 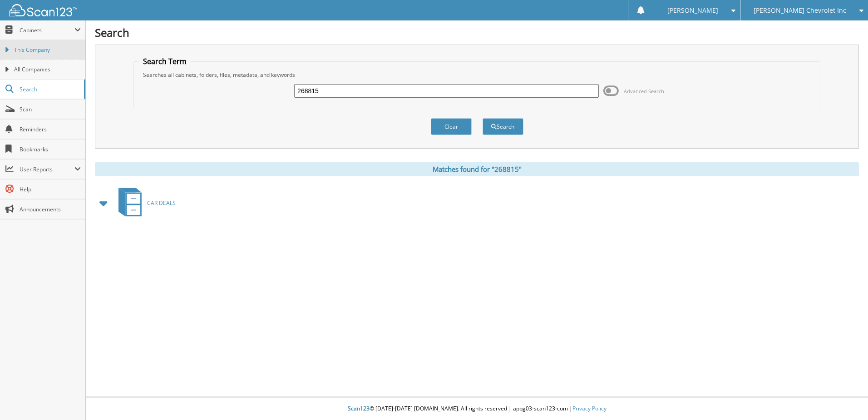 I want to click on img: scan123-logo-white.svg, so click(x=43, y=10).